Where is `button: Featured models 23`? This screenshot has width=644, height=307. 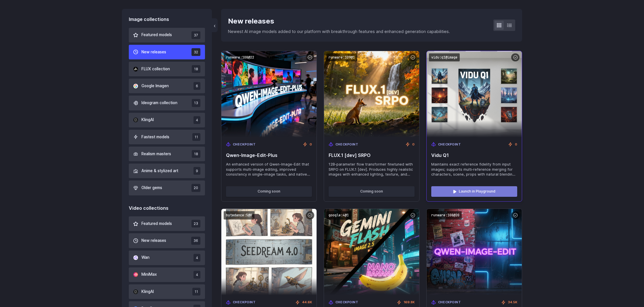 button: Featured models 23 is located at coordinates (167, 224).